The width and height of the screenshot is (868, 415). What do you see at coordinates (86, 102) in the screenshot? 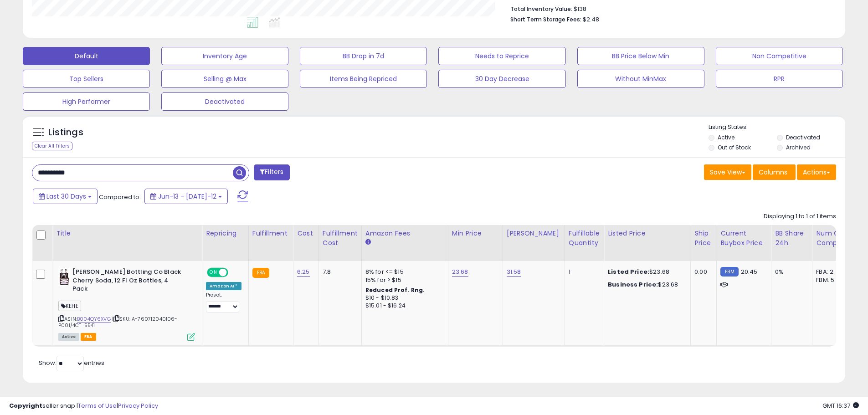
I see `button: High Performer` at bounding box center [86, 102].